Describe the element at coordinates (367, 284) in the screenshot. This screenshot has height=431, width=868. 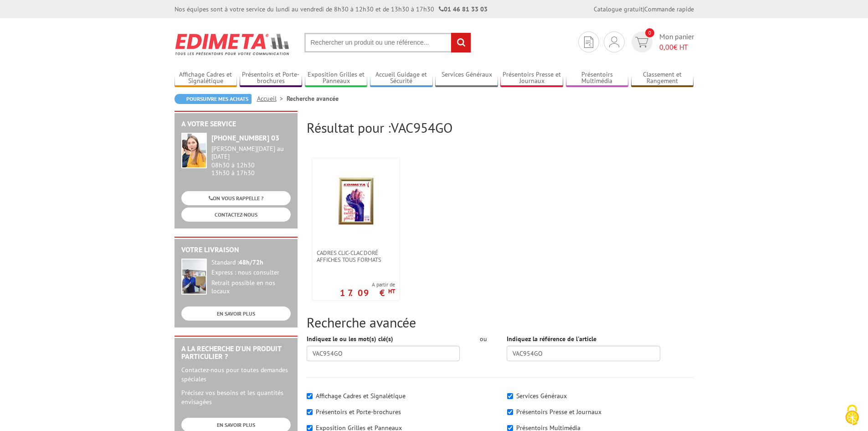
I see `span: A partir de` at that location.